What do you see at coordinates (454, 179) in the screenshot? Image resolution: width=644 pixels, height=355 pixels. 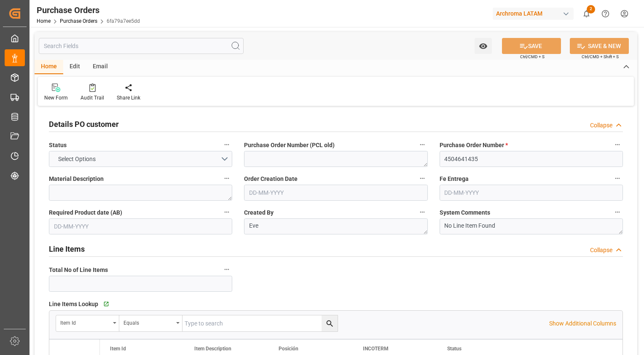 I see `span: Fe Entrega` at bounding box center [454, 179].